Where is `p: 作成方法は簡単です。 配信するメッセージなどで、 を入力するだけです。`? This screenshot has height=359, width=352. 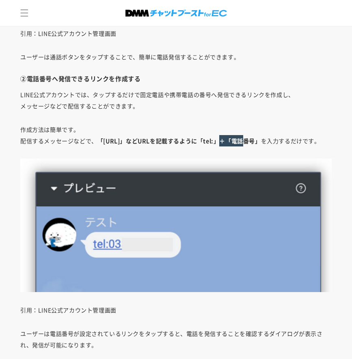 p: 作成方法は簡単です。 配信するメッセージなどで、 を入力するだけです。 is located at coordinates (176, 135).